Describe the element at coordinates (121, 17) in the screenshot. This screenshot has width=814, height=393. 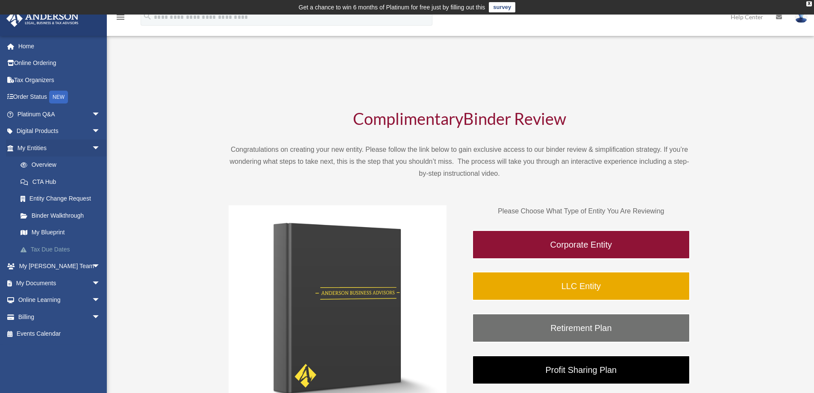
I see `i: menu` at that location.